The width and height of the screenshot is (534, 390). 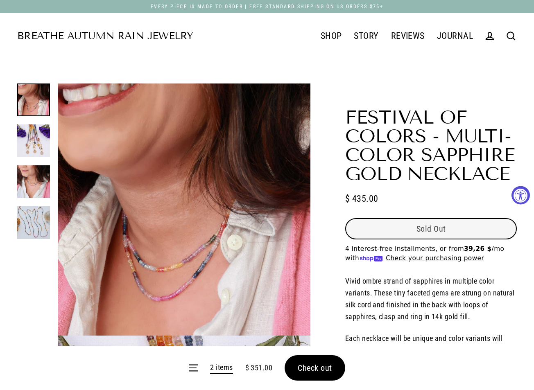 I want to click on a: JOURNAL, so click(x=455, y=36).